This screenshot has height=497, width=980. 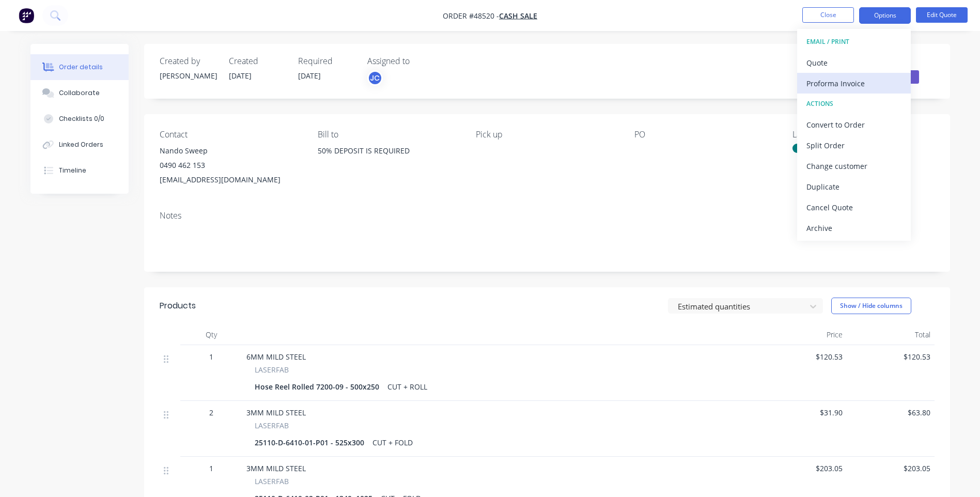 What do you see at coordinates (891, 412) in the screenshot?
I see `span: $63.80` at bounding box center [891, 412].